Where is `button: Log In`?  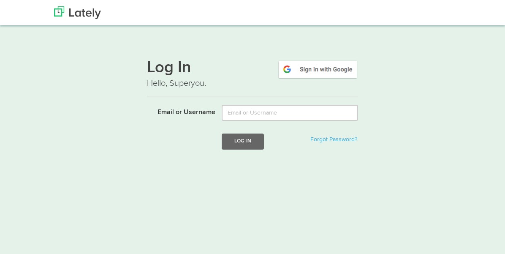 button: Log In is located at coordinates (243, 141).